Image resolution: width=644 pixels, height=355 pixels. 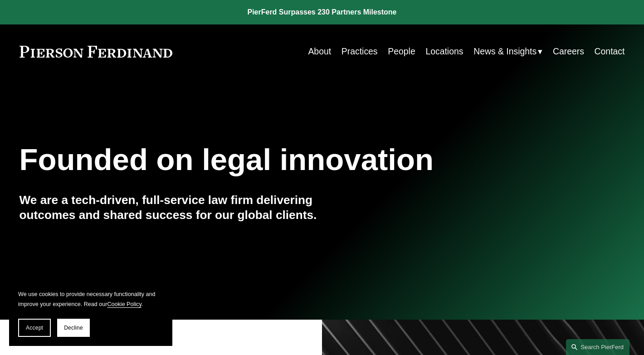 I want to click on p: We use cookies to provide necessary functionality and improve your experience. Read our ., so click(x=90, y=299).